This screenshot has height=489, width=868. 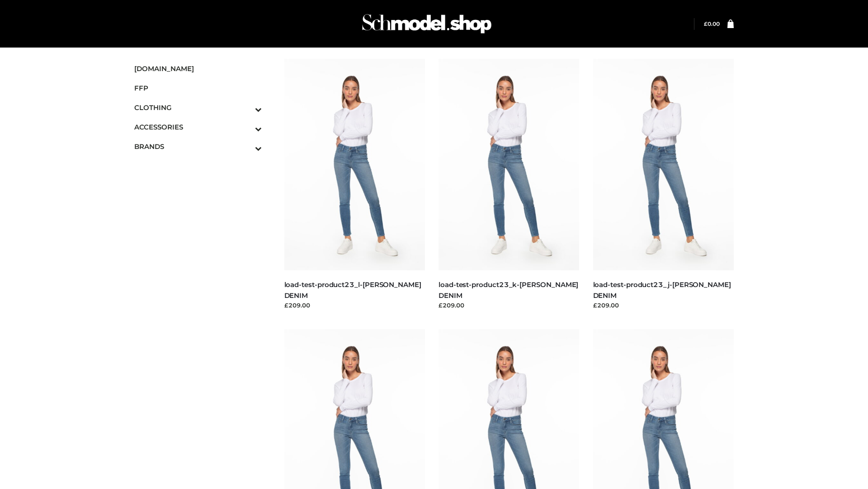 I want to click on span: BRANDS, so click(x=198, y=146).